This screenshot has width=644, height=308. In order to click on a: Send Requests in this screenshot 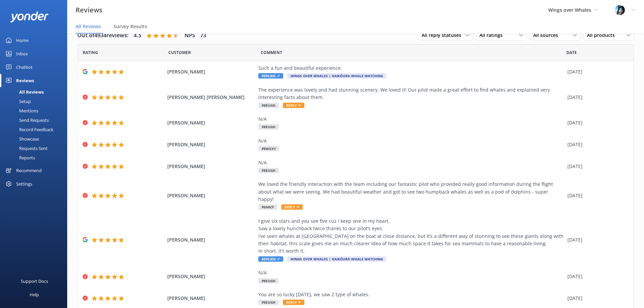, I will do `click(35, 120)`.